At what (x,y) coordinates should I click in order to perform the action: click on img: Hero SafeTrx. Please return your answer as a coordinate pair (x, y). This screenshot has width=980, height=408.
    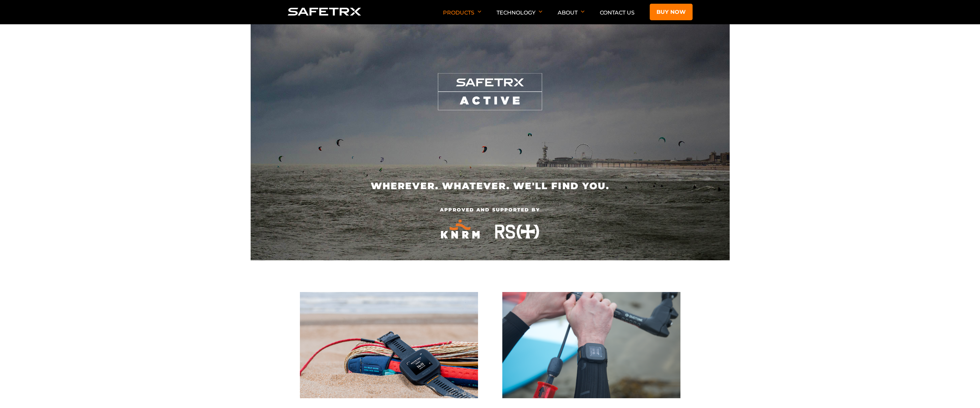
    Looking at the image, I should click on (490, 143).